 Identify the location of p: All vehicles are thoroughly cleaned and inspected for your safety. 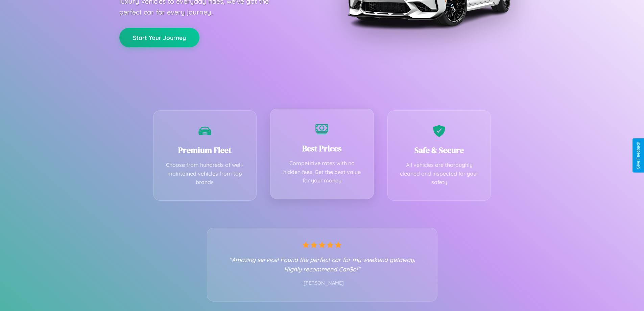
(439, 174).